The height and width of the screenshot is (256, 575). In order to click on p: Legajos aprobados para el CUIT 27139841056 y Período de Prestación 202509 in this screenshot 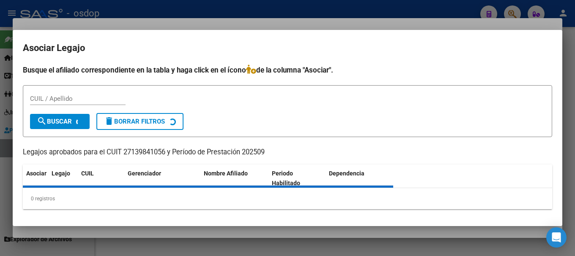, I will do `click(287, 153)`.